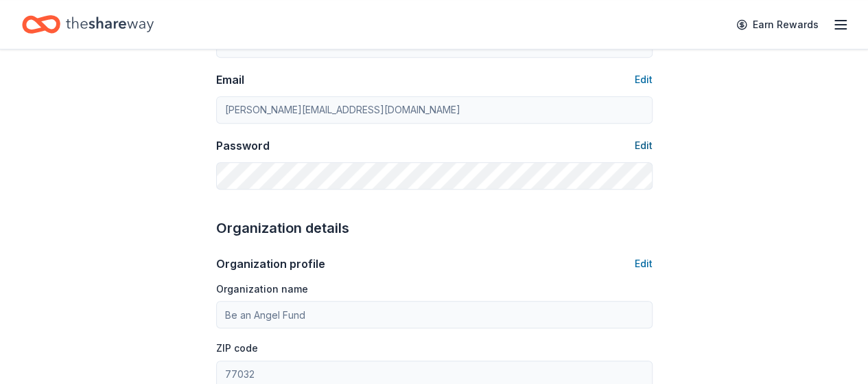 Image resolution: width=868 pixels, height=384 pixels. What do you see at coordinates (777, 24) in the screenshot?
I see `a: Earn Rewards` at bounding box center [777, 24].